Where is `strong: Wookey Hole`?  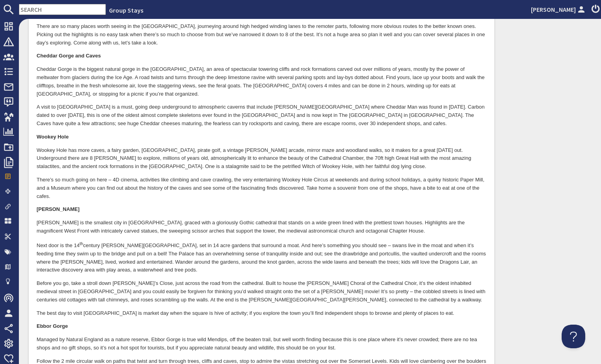 strong: Wookey Hole is located at coordinates (24, 122).